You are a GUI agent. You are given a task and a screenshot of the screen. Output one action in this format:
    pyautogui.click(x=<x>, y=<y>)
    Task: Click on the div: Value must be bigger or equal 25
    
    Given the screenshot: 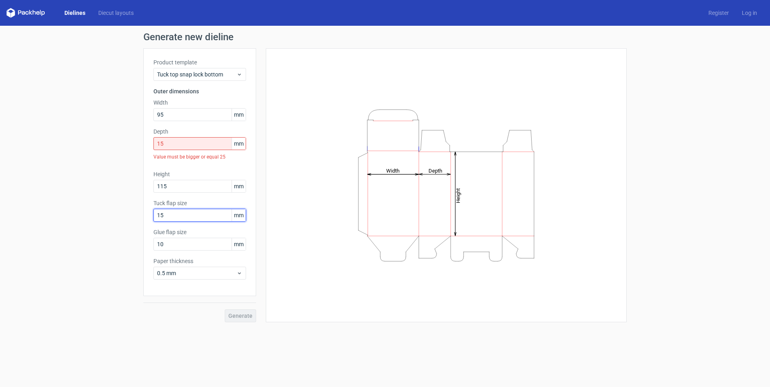 What is the action you would take?
    pyautogui.click(x=200, y=157)
    